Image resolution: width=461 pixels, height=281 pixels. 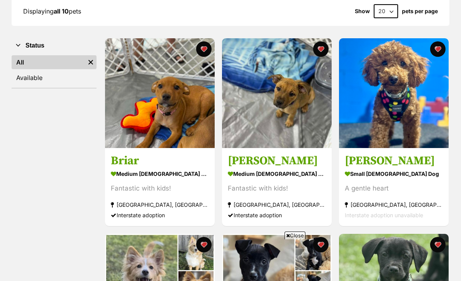 I want to click on span: Interstate adoption unavailable, so click(x=384, y=215).